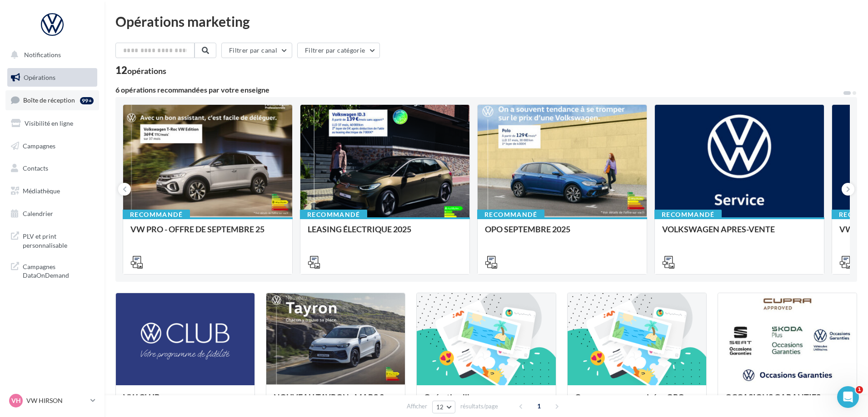 The height and width of the screenshot is (417, 868). Describe the element at coordinates (49, 100) in the screenshot. I see `span: Boîte de réception` at that location.